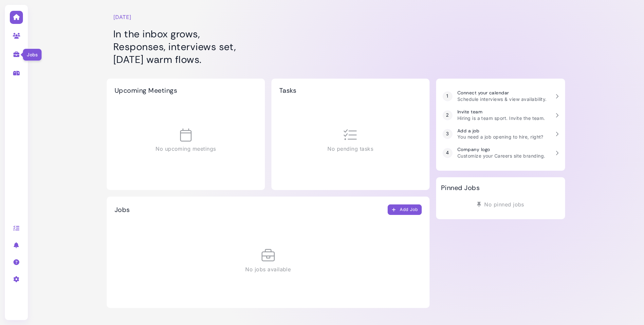  Describe the element at coordinates (500, 115) in the screenshot. I see `a: 2 Invite team Hiring is a team sport. Invite the team.` at that location.